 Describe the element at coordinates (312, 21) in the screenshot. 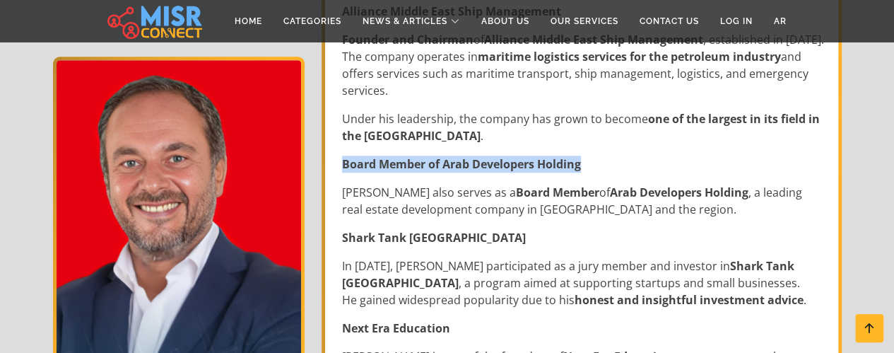

I see `a: Categories` at that location.